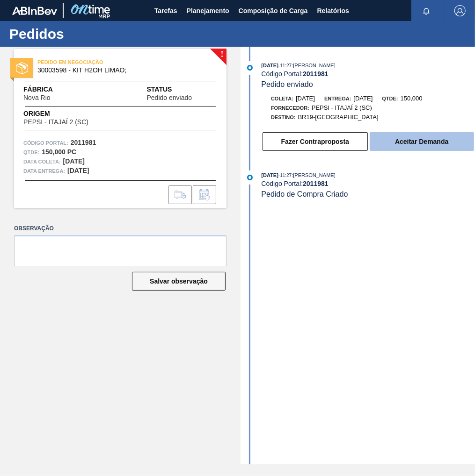  What do you see at coordinates (59, 152) in the screenshot?
I see `strong: 150,000 PC` at bounding box center [59, 152].